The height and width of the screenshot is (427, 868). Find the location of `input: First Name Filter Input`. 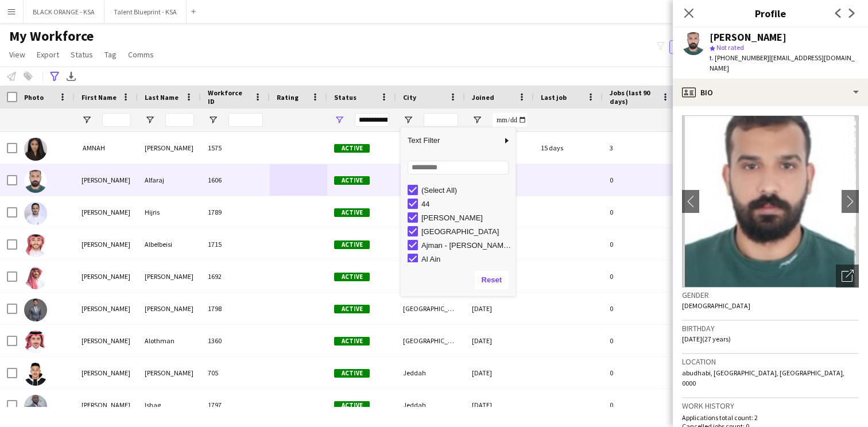

input: First Name Filter Input is located at coordinates (116, 120).